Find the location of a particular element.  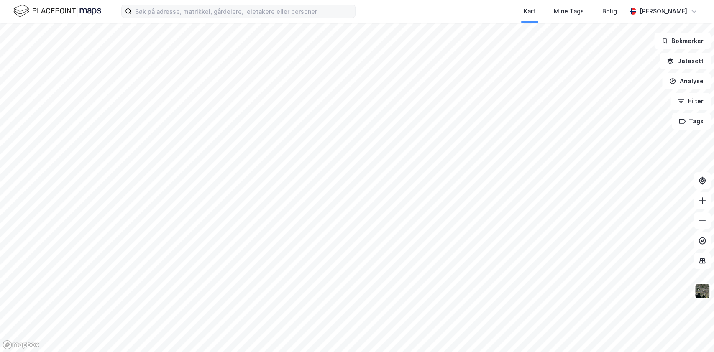

div: Mine Tags is located at coordinates (569, 11).